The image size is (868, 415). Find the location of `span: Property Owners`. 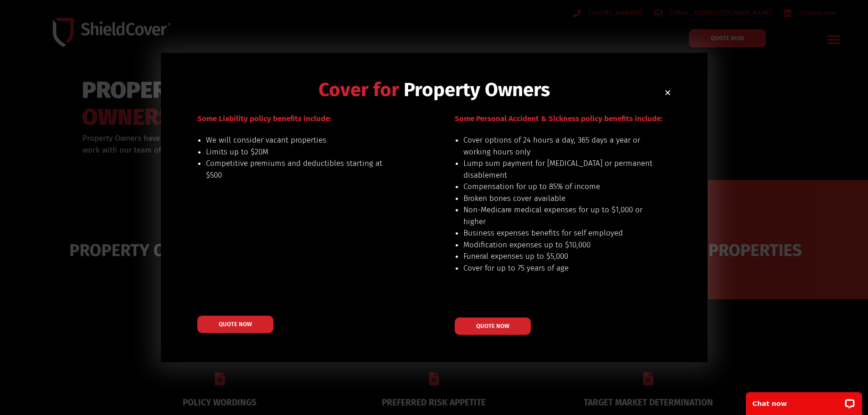

span: Property Owners is located at coordinates (477, 90).